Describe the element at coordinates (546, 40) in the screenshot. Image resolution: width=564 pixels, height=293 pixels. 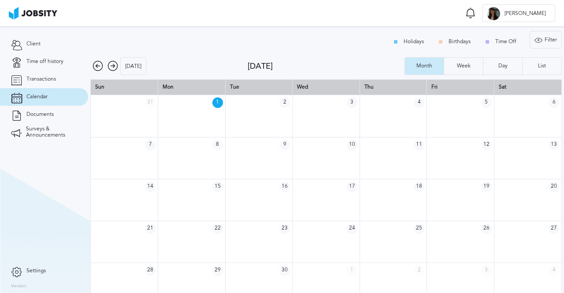
I see `button: Filter` at that location.